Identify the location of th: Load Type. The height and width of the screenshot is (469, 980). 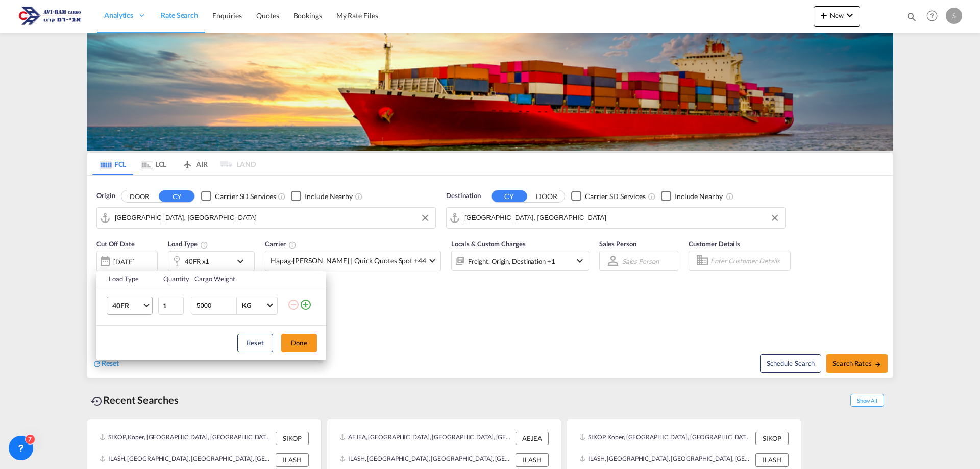
(127, 278).